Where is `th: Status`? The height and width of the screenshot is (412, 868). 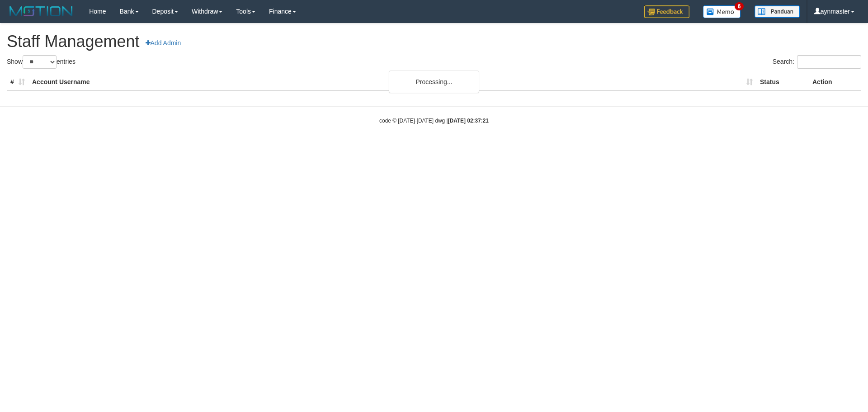 th: Status is located at coordinates (783, 82).